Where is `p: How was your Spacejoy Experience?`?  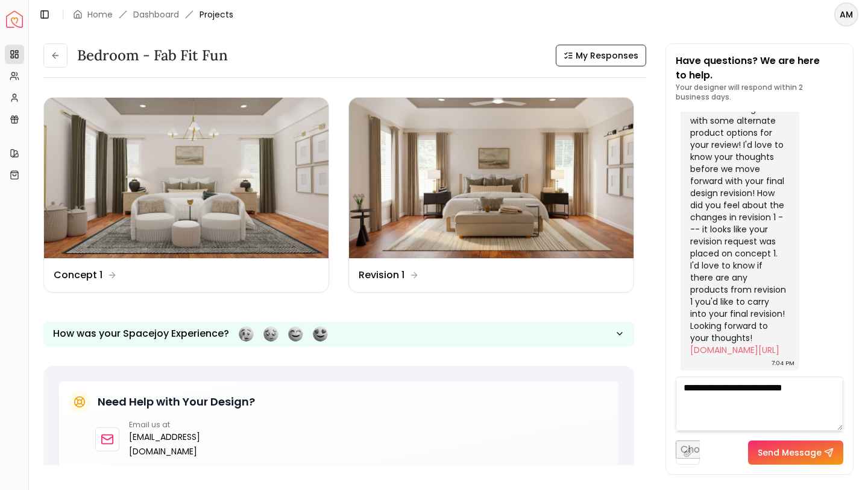 p: How was your Spacejoy Experience? is located at coordinates (141, 334).